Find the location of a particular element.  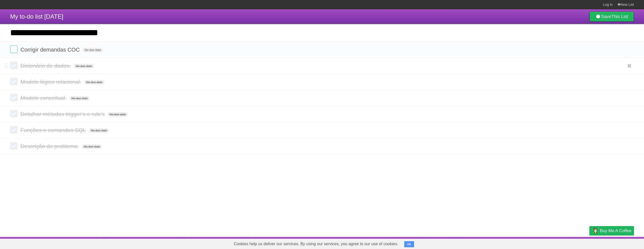

span: Corrigir demandas COC is located at coordinates (51, 50).